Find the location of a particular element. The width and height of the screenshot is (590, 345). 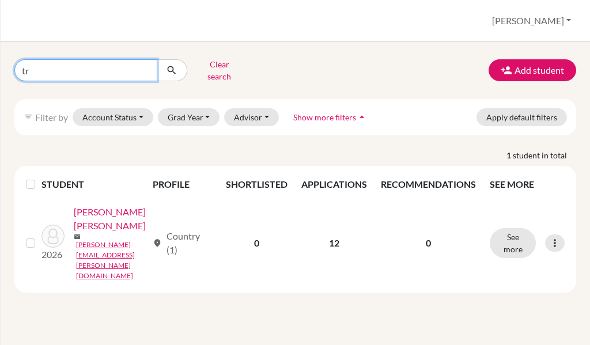

i: arrow_drop_up is located at coordinates (362, 117).